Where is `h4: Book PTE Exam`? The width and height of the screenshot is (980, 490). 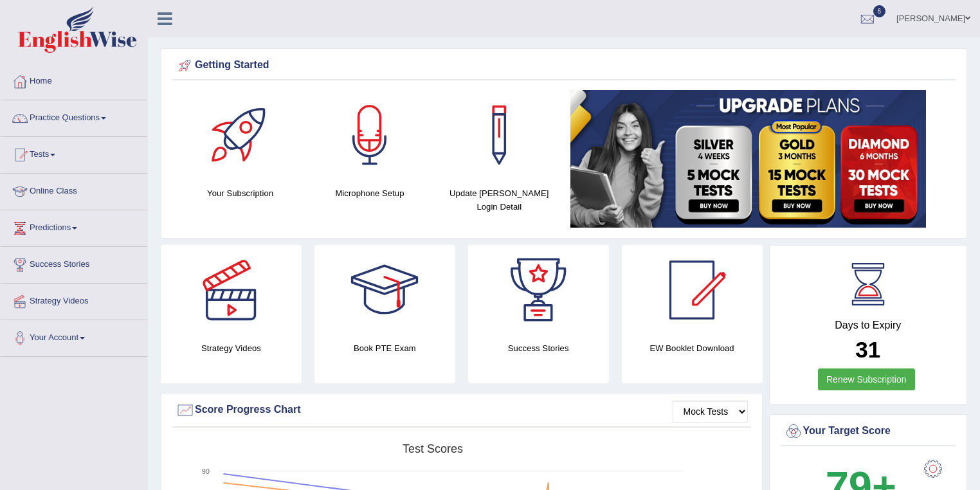
h4: Book PTE Exam is located at coordinates (385, 348).